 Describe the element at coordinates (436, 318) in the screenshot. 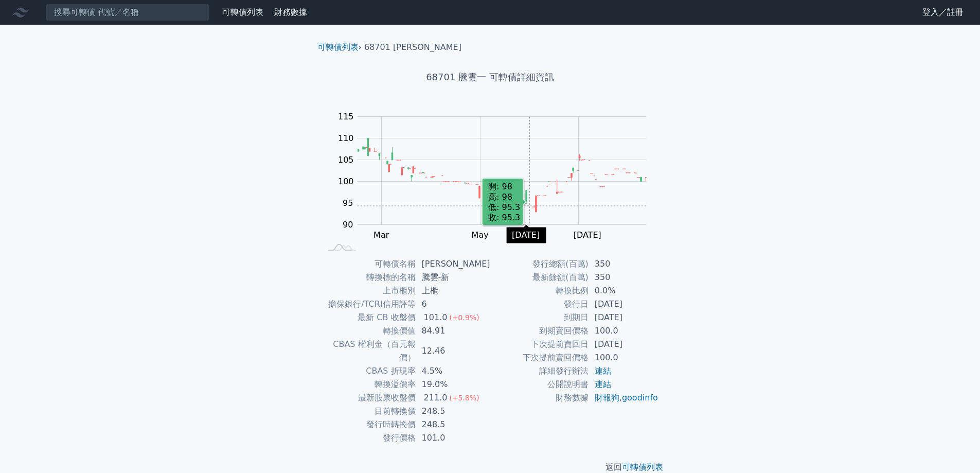

I see `div: 101.0` at that location.